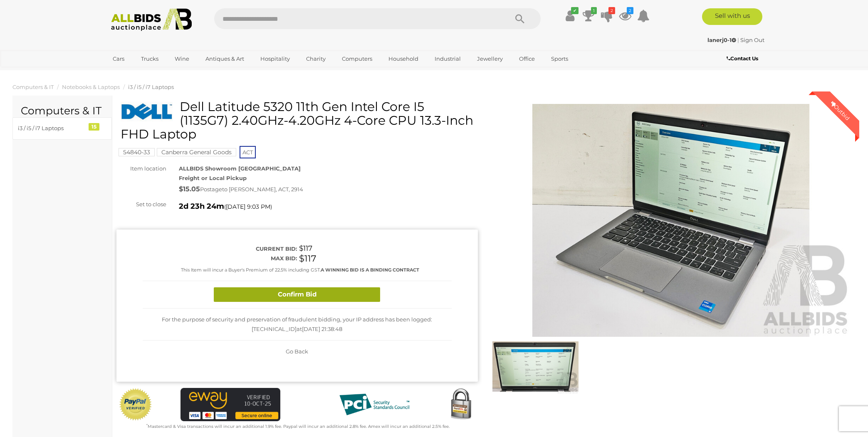  What do you see at coordinates (743, 59) in the screenshot?
I see `a: Contact Us` at bounding box center [743, 59].